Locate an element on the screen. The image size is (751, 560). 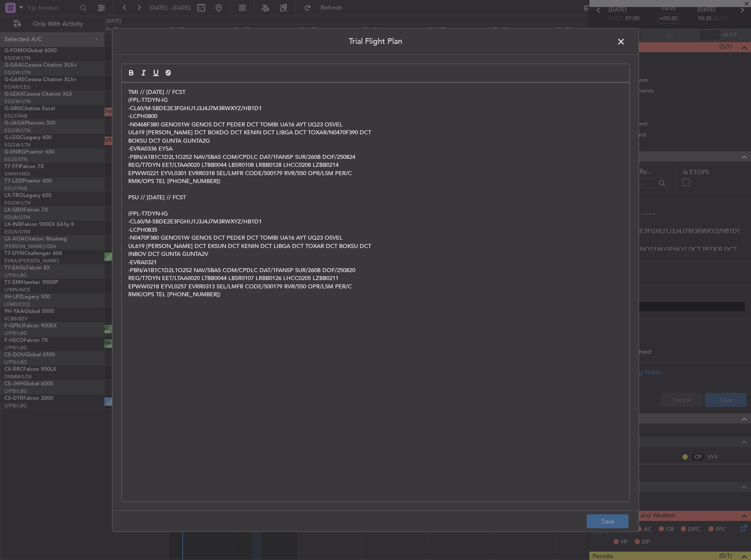
p: REG/T7DYN EET/LTAA0020 LTBB0044 LBSR0107 LRBB0126 LHCC0205 LZBB0211 is located at coordinates (376, 278).